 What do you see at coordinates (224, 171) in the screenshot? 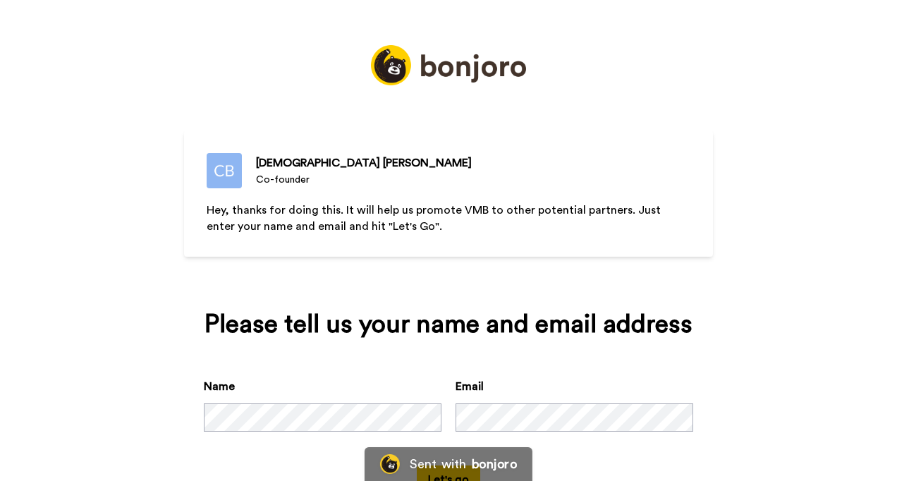
I see `img: Co-founder` at bounding box center [224, 171].